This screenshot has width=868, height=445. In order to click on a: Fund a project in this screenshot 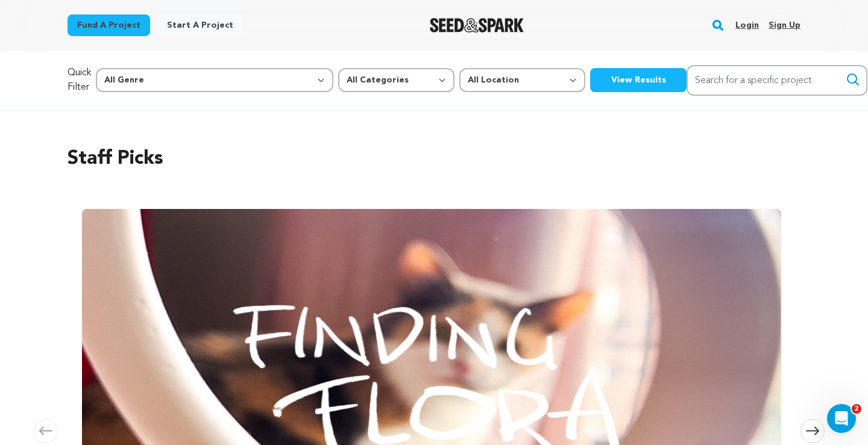, I will do `click(109, 25)`.